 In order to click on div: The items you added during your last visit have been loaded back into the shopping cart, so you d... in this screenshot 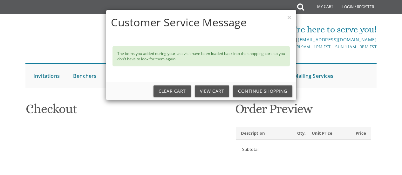, I will do `click(201, 56)`.